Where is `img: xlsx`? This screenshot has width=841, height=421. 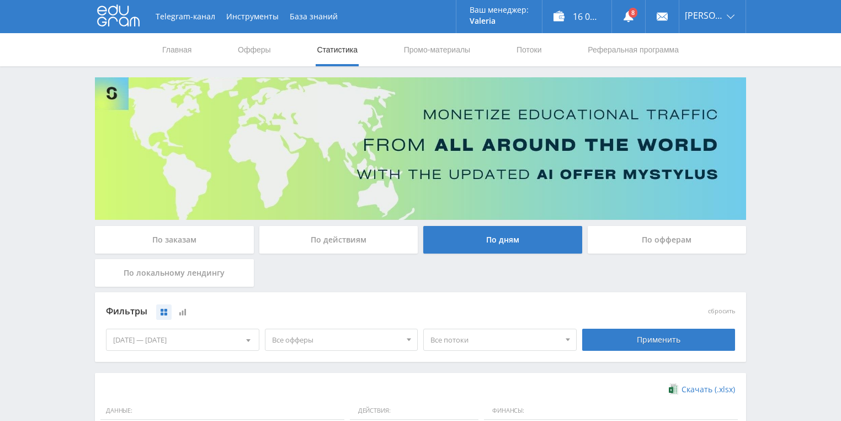 img: xlsx is located at coordinates (673, 389).